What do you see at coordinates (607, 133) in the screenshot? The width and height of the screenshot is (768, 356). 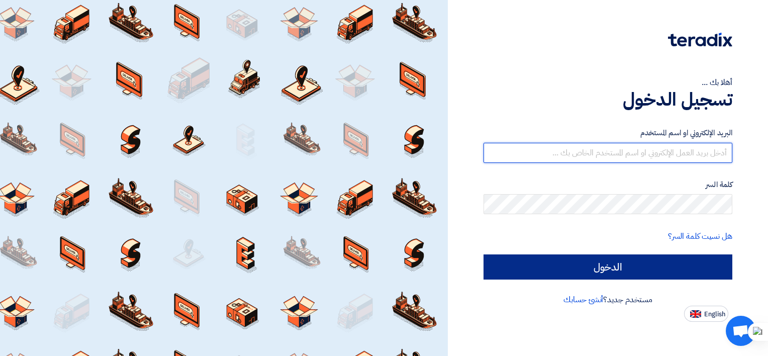 I see `label: البريد الإلكتروني او اسم المستخدم` at bounding box center [607, 133].